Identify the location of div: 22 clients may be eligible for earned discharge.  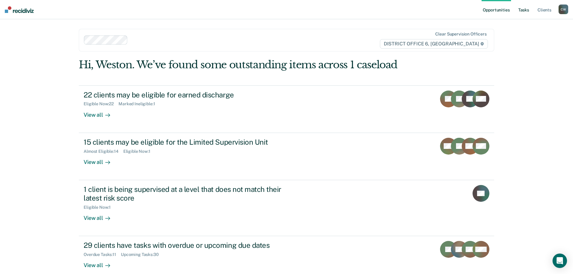
(189, 95).